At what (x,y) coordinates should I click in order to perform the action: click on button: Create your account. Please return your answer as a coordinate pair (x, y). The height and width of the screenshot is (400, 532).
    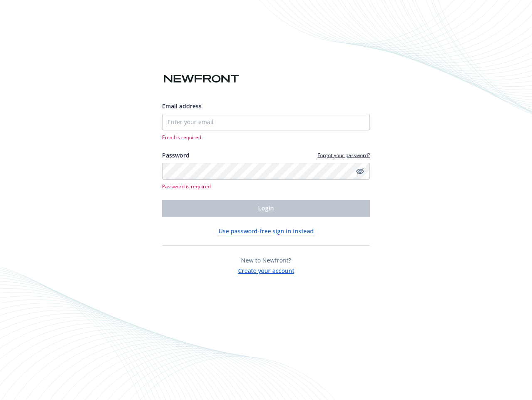
    Looking at the image, I should click on (266, 270).